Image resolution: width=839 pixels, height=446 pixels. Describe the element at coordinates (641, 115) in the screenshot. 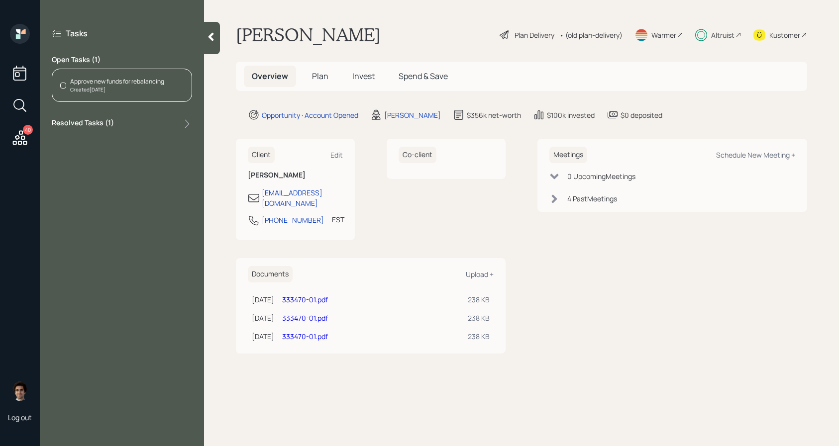

I see `div: $0 deposited` at that location.